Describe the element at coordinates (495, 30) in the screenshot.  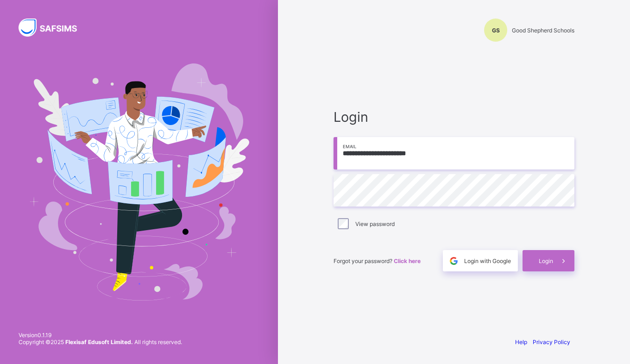
I see `span: GS` at that location.